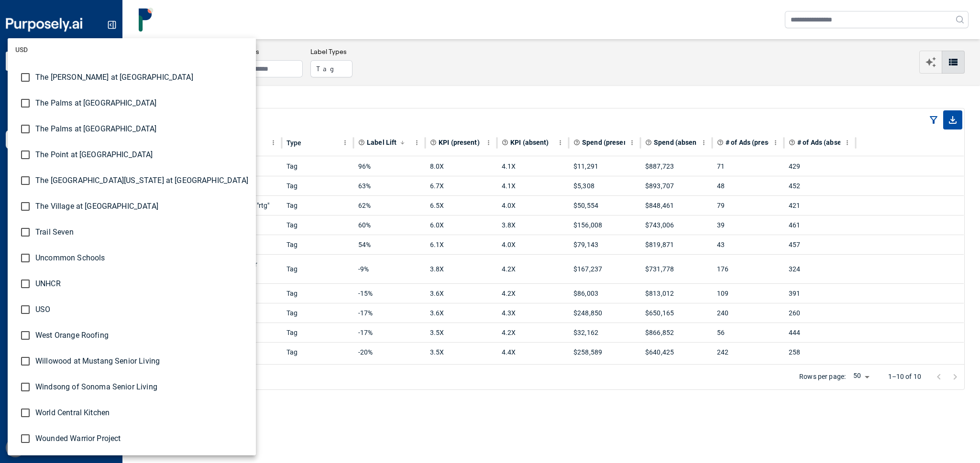 The image size is (980, 463). I want to click on span: UNHCR, so click(141, 284).